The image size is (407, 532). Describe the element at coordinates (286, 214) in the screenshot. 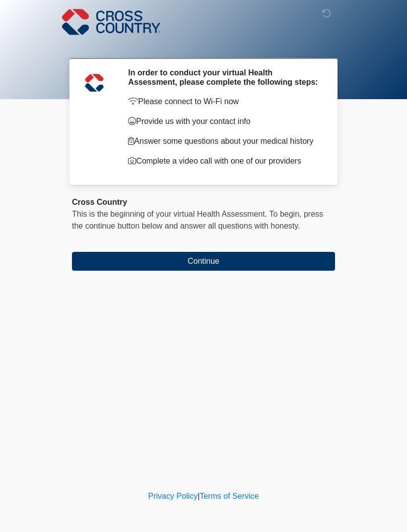

I see `span: To begin,` at that location.